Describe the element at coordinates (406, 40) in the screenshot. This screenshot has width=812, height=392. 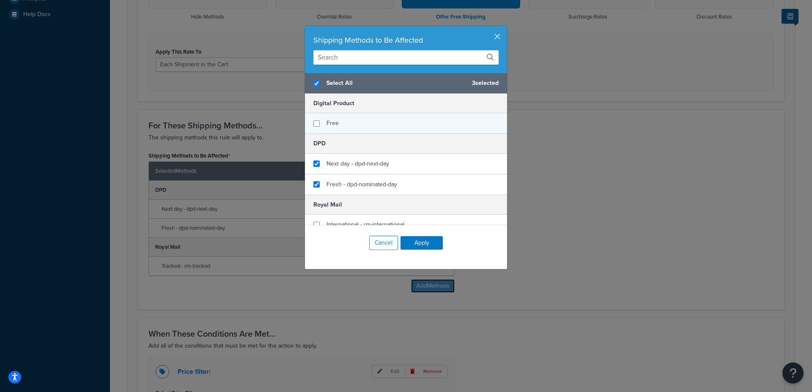
I see `div: Shipping Methods to Be Affected` at that location.